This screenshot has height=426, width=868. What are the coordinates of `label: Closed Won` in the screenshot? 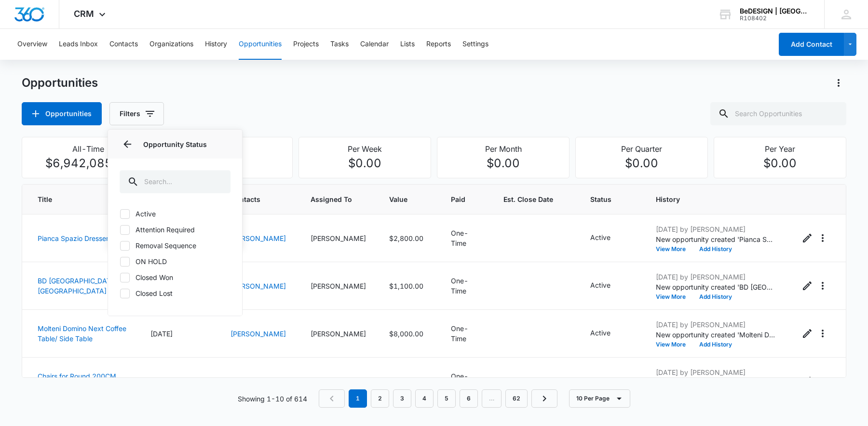 It's located at (175, 277).